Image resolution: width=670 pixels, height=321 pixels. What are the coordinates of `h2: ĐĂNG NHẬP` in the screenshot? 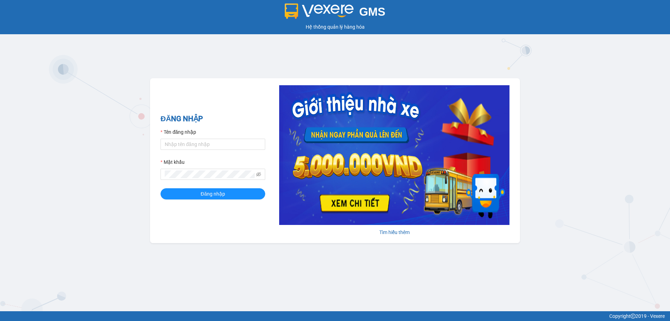 It's located at (213, 119).